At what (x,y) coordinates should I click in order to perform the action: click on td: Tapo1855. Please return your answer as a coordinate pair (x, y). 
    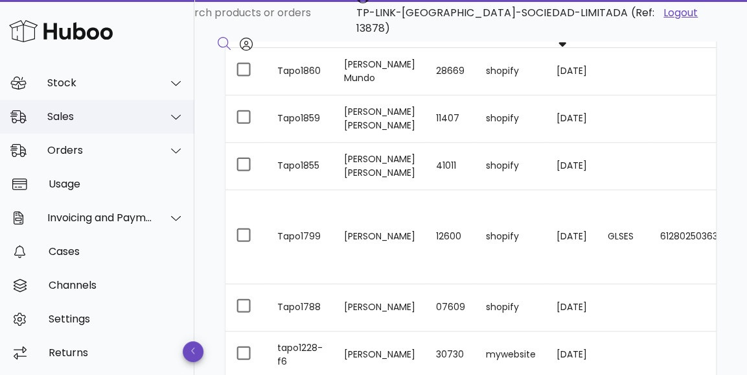
    Looking at the image, I should click on (300, 166).